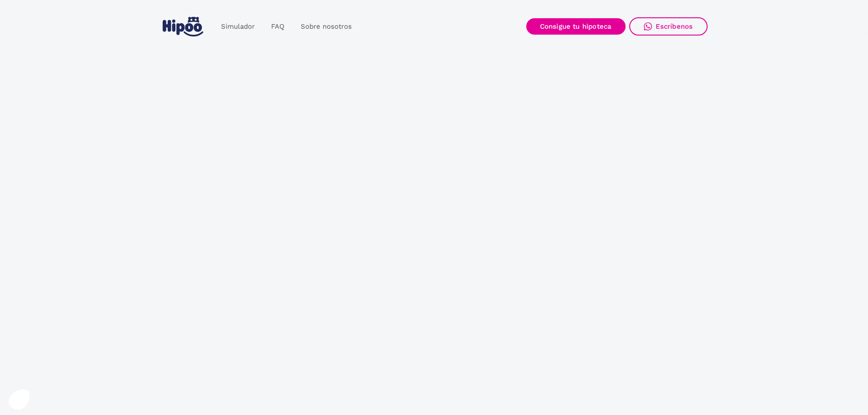  I want to click on a: home, so click(183, 26).